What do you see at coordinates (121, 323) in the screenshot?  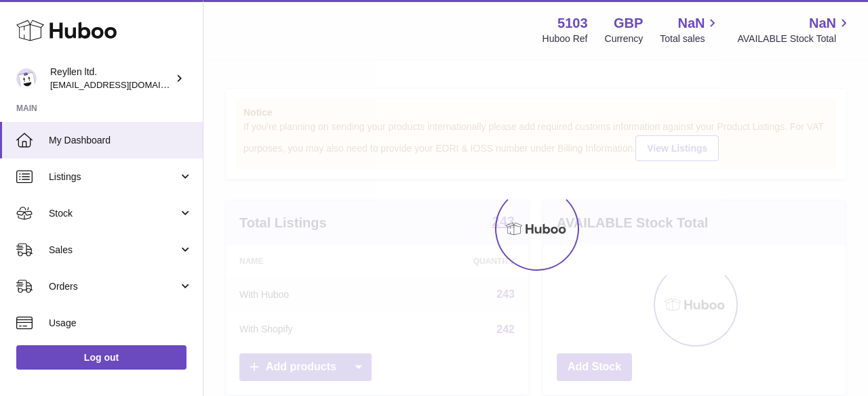 I see `span: Usage` at bounding box center [121, 323].